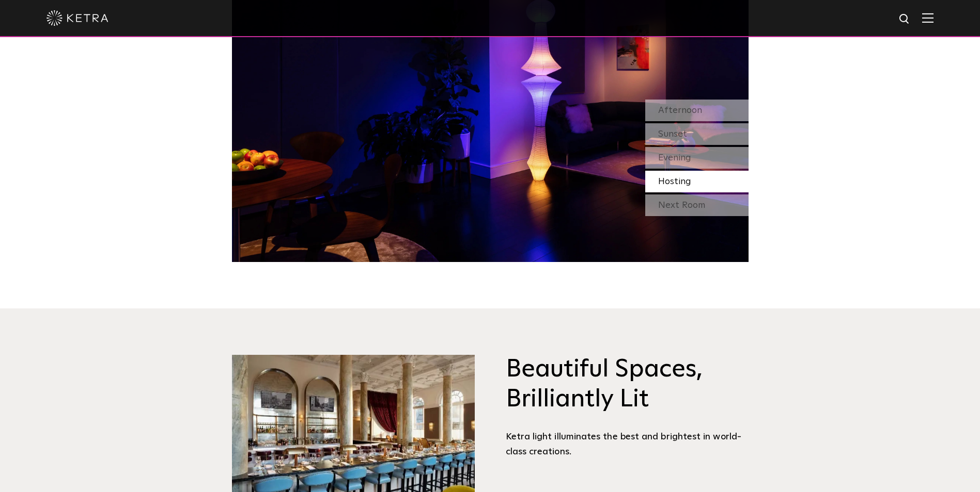 This screenshot has width=980, height=492. What do you see at coordinates (680, 111) in the screenshot?
I see `span: Afternoon` at bounding box center [680, 111].